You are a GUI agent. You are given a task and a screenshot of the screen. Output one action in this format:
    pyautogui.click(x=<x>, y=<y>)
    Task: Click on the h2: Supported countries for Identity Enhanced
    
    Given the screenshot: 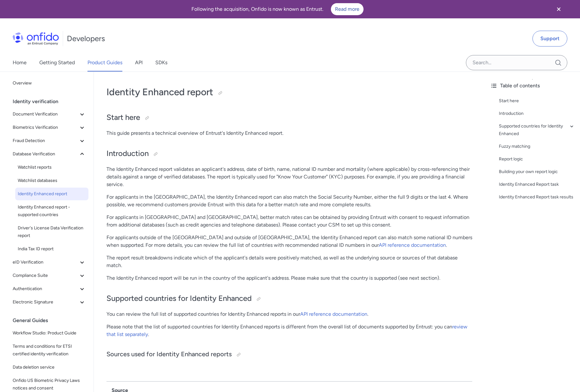 What is the action you would take?
    pyautogui.click(x=290, y=299)
    